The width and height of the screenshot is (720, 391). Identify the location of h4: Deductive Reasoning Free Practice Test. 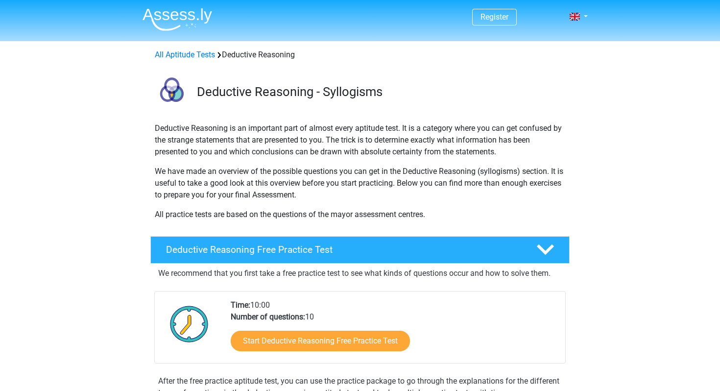
(344, 249).